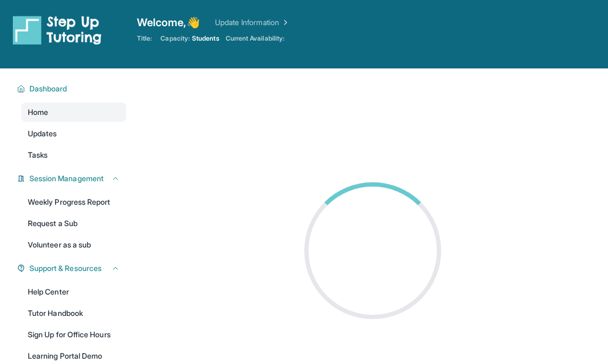  I want to click on a: Volunteer as a sub, so click(74, 244).